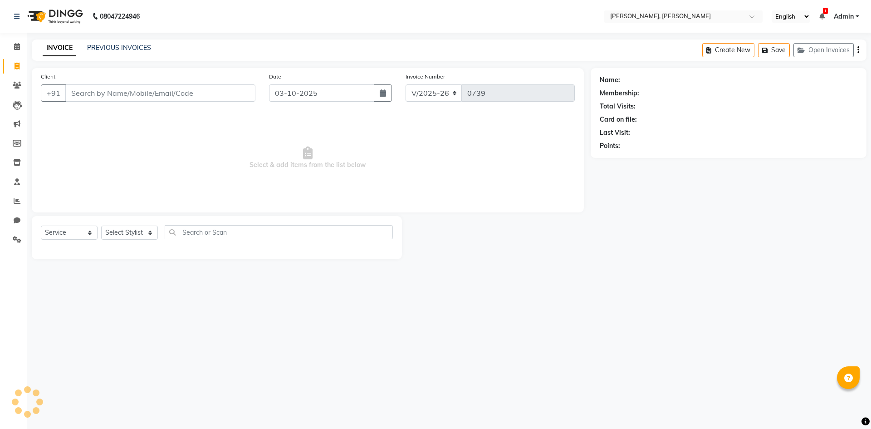  What do you see at coordinates (120, 16) in the screenshot?
I see `b: 08047224946` at bounding box center [120, 16].